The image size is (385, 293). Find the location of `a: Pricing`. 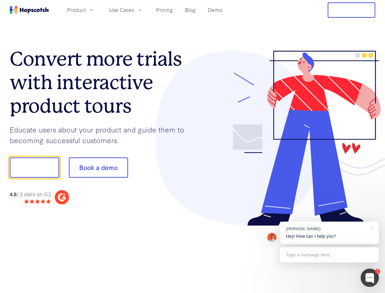

a: Pricing is located at coordinates (164, 10).